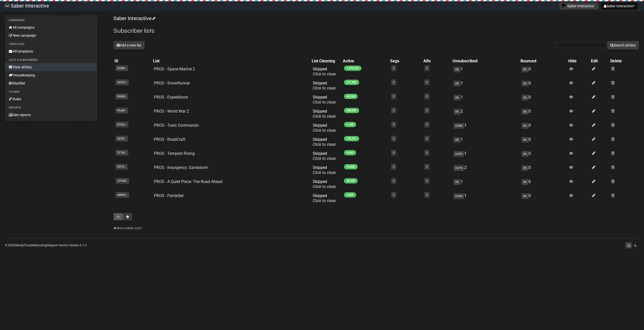 Image resolution: width=644 pixels, height=330 pixels. Describe the element at coordinates (46, 245) in the screenshot. I see `p: © 2025 | | | Version 6.1.3` at that location.